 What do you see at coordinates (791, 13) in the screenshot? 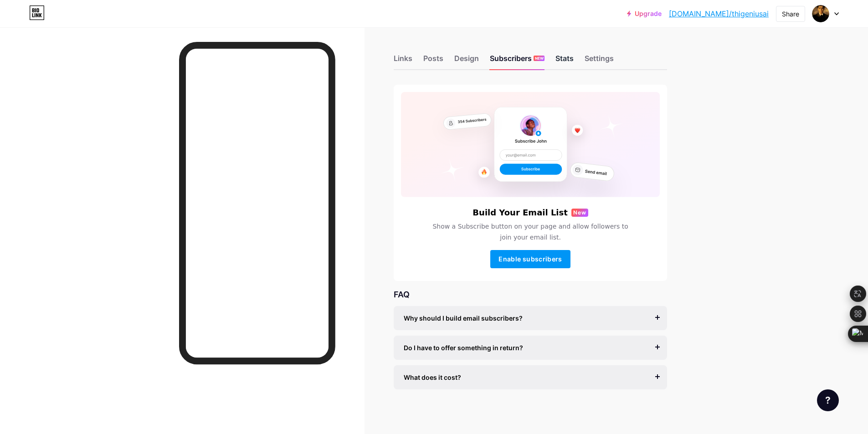
I see `div: Share` at bounding box center [791, 13].